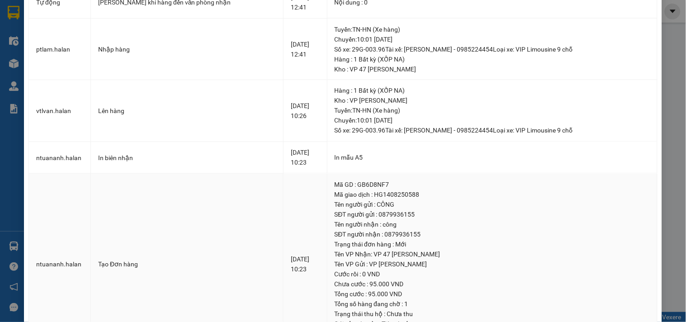  I want to click on div: In biên nhận, so click(187, 158).